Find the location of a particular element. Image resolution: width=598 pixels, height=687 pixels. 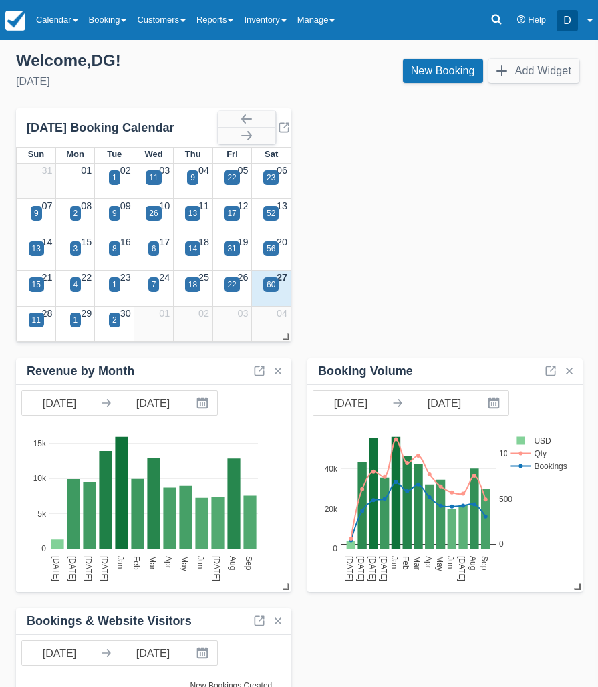

div: 15 is located at coordinates (36, 285).